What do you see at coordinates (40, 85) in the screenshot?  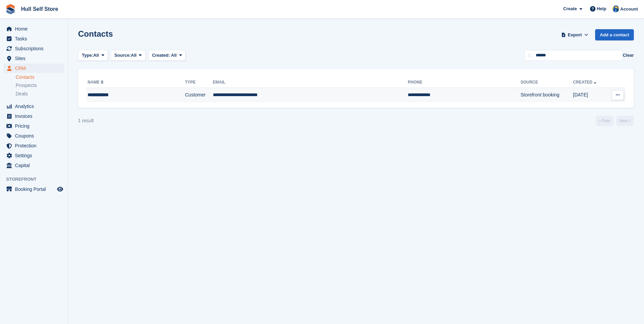 I see `a: Prospects` at bounding box center [40, 85].